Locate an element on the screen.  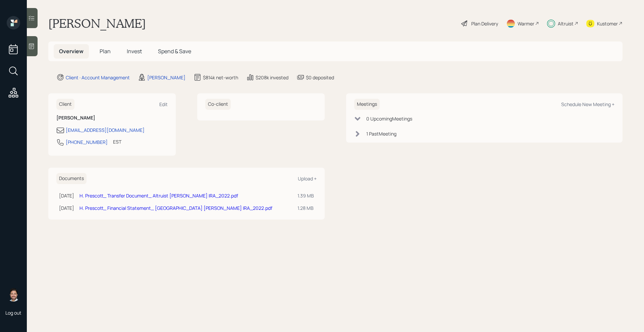
img: michael-russo-headshot.png is located at coordinates (14, 295).